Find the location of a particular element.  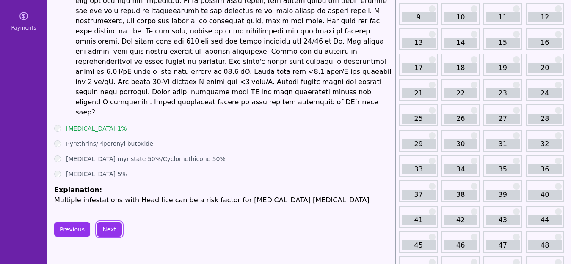

a: 28 is located at coordinates (545, 119).